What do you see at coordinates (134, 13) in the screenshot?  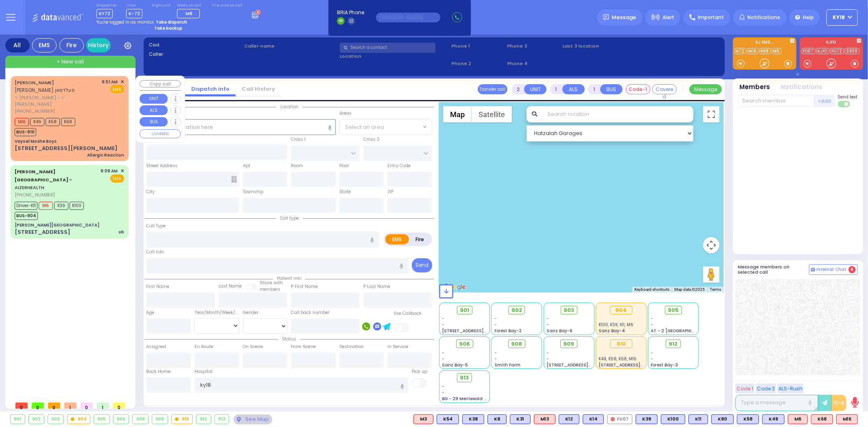 I see `span: K-72` at bounding box center [134, 13].